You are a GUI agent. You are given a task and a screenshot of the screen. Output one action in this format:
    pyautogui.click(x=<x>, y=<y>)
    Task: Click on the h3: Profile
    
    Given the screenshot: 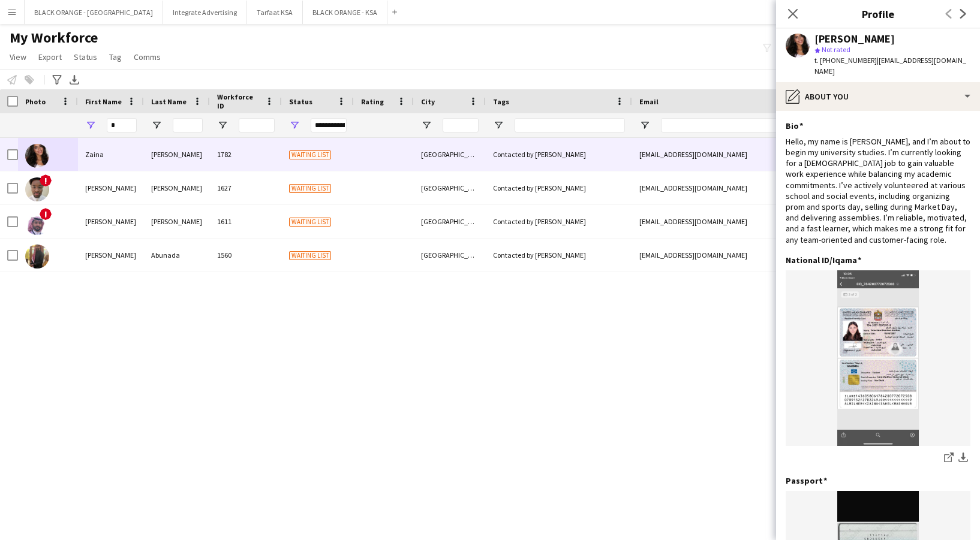 What is the action you would take?
    pyautogui.click(x=878, y=14)
    